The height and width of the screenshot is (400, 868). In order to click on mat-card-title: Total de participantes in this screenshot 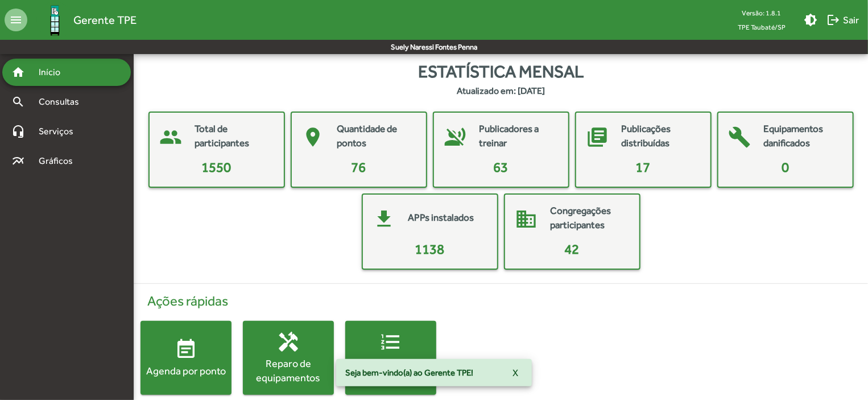, I will do `click(234, 136)`.